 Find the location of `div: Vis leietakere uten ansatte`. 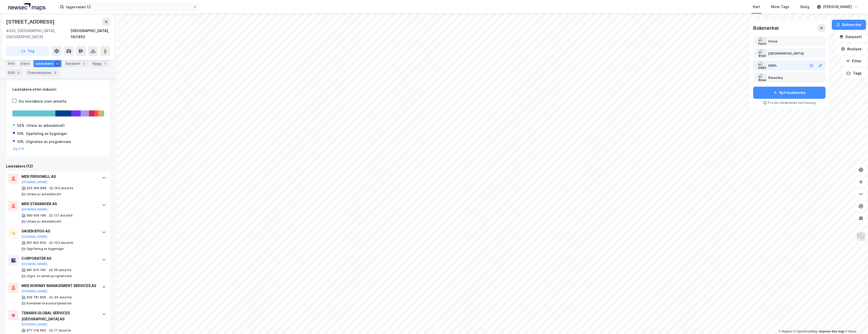

div: Vis leietakere uten ansatte is located at coordinates (42, 101).